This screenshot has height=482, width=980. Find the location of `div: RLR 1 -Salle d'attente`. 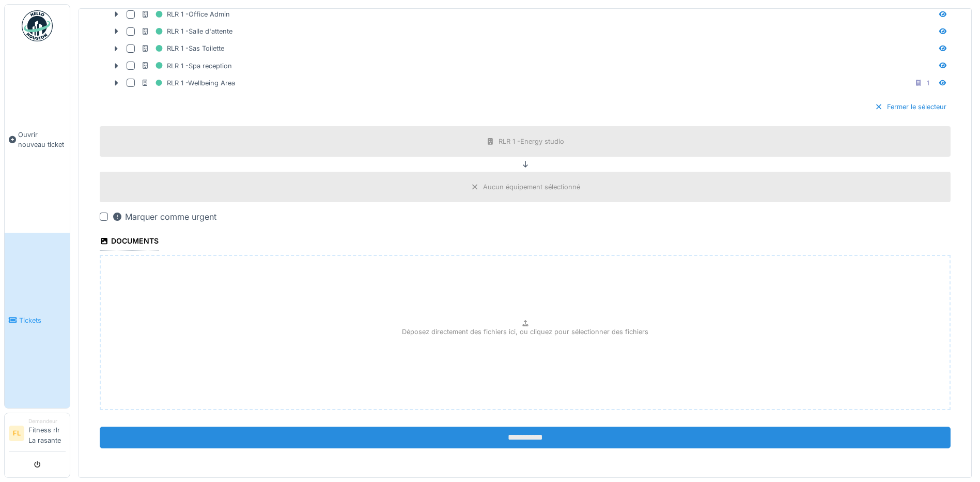

div: RLR 1 -Salle d'attente is located at coordinates (187, 31).